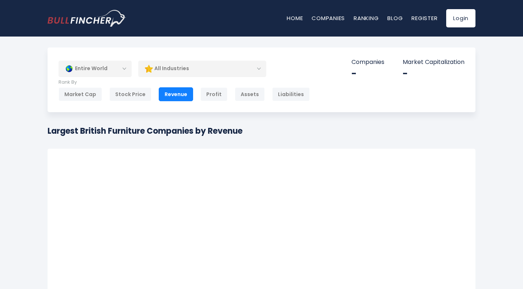 This screenshot has height=289, width=523. I want to click on a: Companies, so click(328, 18).